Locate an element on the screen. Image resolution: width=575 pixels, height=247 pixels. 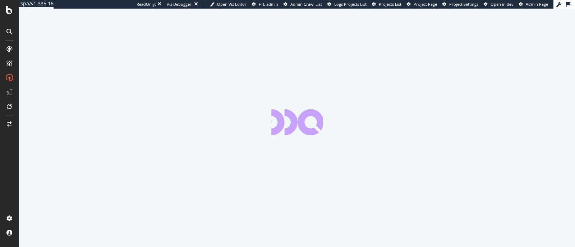
a: Open in dev is located at coordinates (498, 4).